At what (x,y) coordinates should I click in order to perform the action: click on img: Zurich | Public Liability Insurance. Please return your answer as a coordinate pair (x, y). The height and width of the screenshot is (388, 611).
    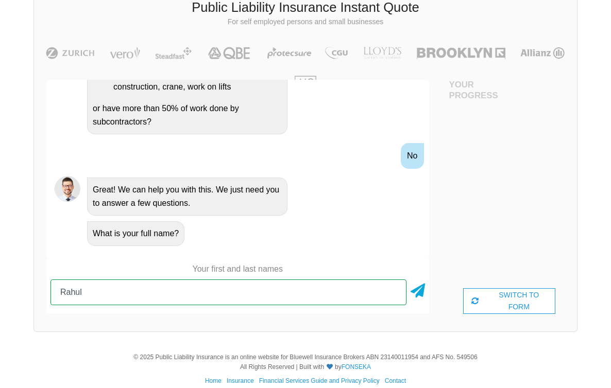
    Looking at the image, I should click on (70, 53).